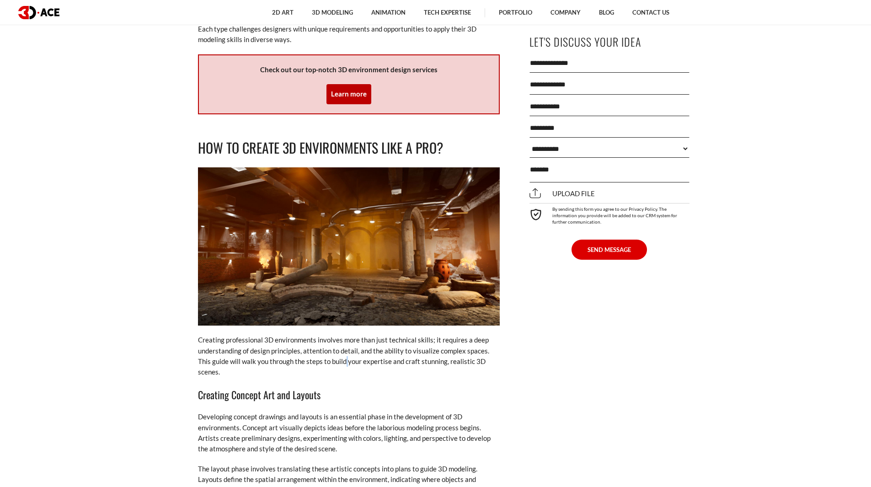 The height and width of the screenshot is (487, 871). Describe the element at coordinates (349, 356) in the screenshot. I see `p: Creating professional 3D environments involves more than just technical skills; it requires a dee...` at that location.